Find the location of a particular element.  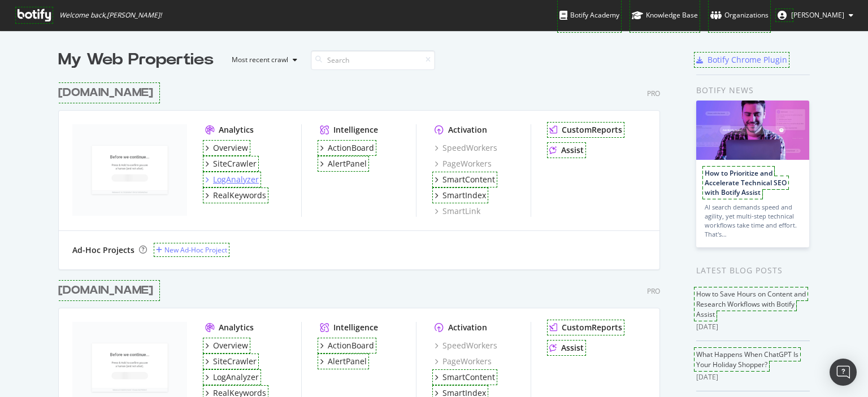

div: My Web Properties is located at coordinates (135, 60).